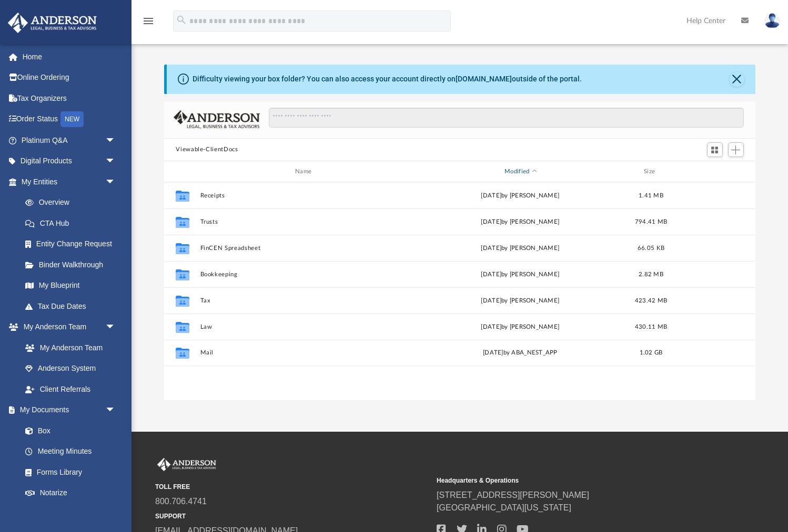 The width and height of the screenshot is (788, 532). I want to click on a: Tax Organizers, so click(70, 98).